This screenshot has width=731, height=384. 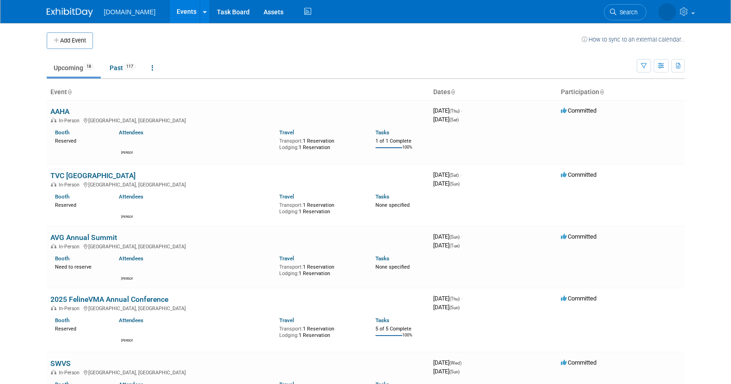 What do you see at coordinates (70, 12) in the screenshot?
I see `img: ExhibitDay` at bounding box center [70, 12].